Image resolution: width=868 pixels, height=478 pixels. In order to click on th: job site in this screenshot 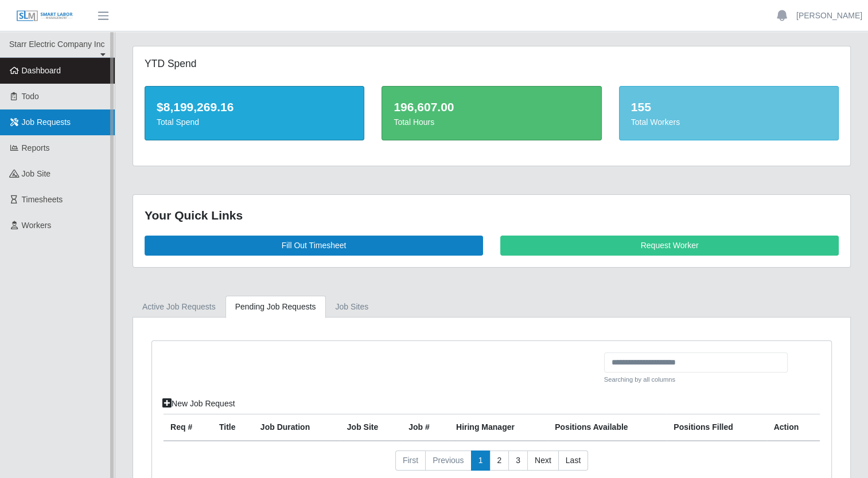, I will do `click(370, 427)`.